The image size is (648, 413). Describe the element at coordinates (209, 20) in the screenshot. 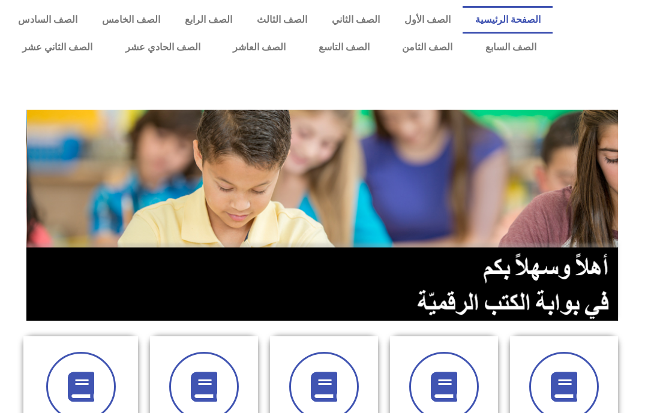

I see `a: الصف الرابع` at that location.